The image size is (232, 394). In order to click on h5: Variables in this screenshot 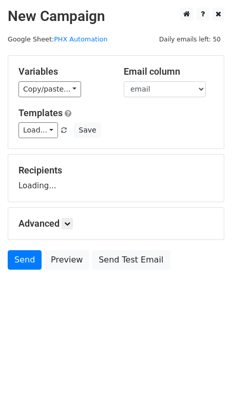, I will do `click(63, 72)`.